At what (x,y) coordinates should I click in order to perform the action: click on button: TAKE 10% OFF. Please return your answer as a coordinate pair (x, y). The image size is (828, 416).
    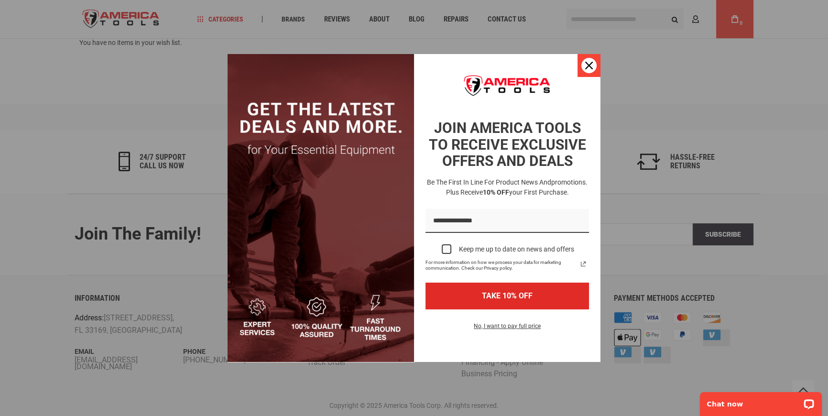
    Looking at the image, I should click on (507, 295).